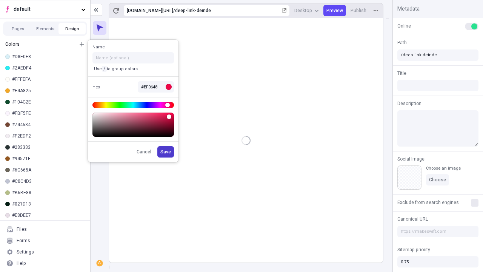  I want to click on div: #B6BF88, so click(48, 193).